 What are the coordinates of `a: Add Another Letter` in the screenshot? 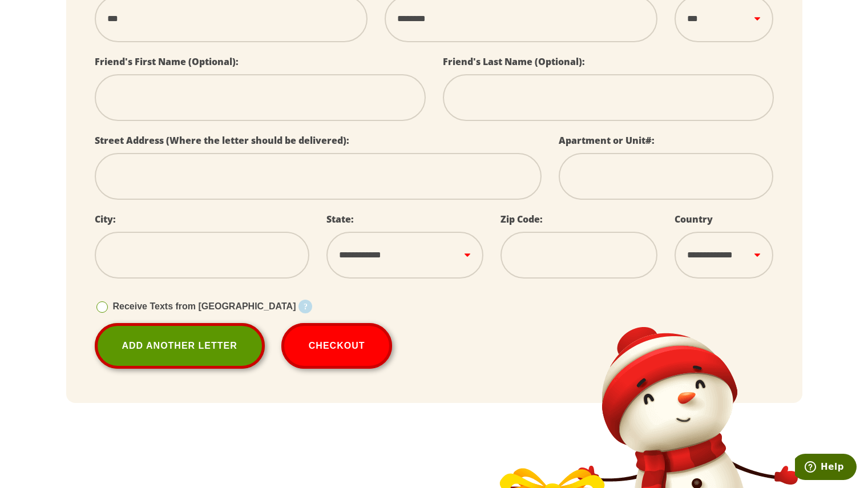 It's located at (180, 346).